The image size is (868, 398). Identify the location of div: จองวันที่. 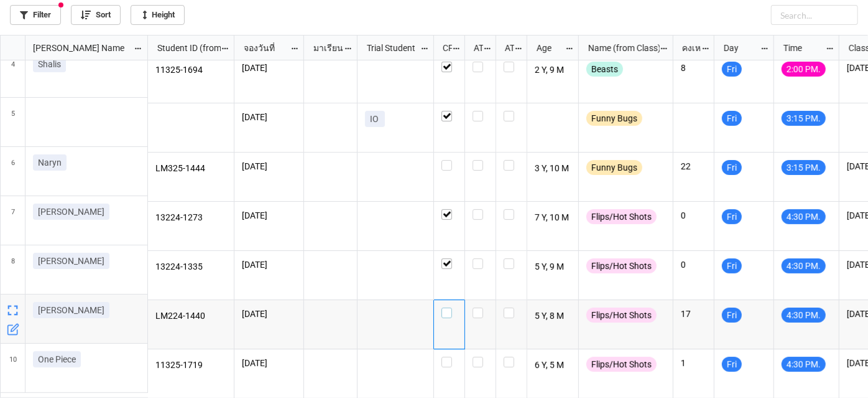
(263, 48).